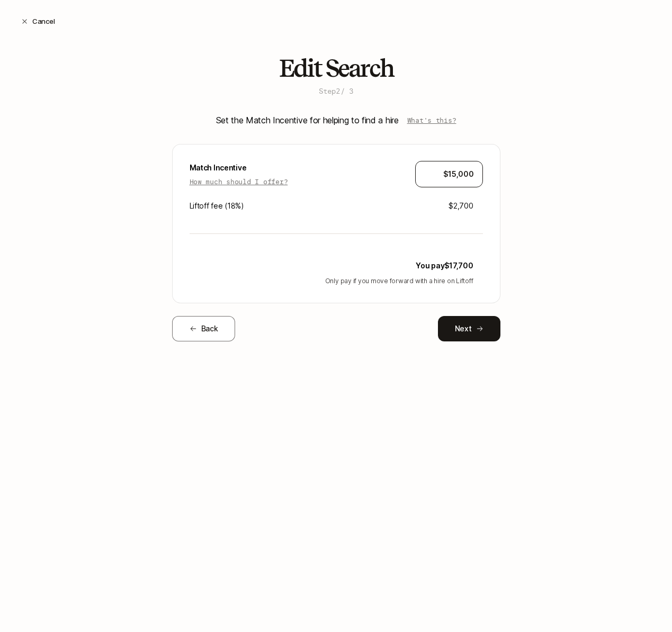 This screenshot has height=632, width=672. Describe the element at coordinates (332, 281) in the screenshot. I see `p: Only pay if you move forward with a hire on Liftoff` at that location.